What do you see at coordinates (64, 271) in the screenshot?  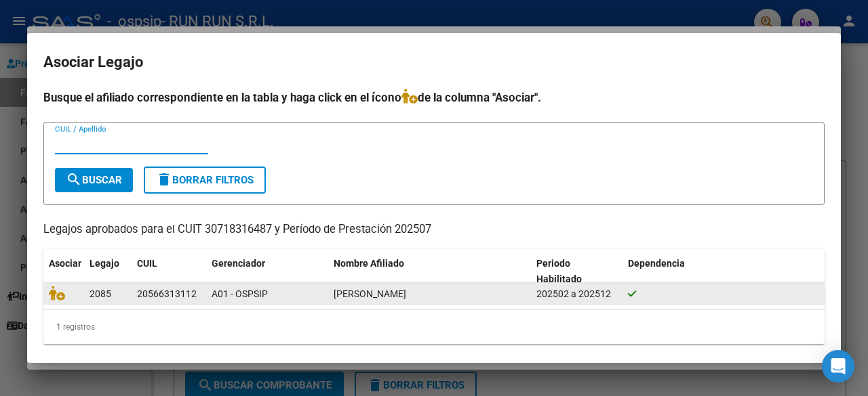 I see `datatable-header-cell: Asociar` at bounding box center [64, 271].